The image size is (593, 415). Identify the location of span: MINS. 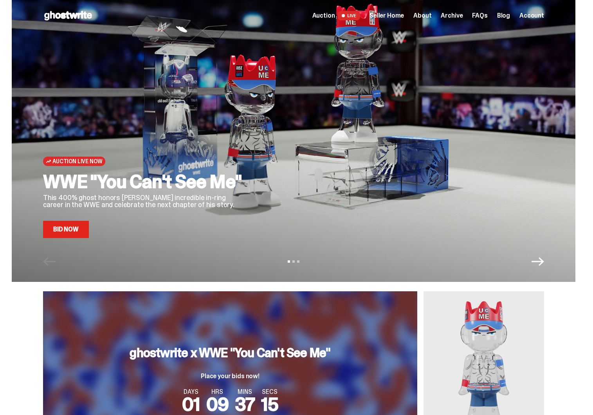
(245, 392).